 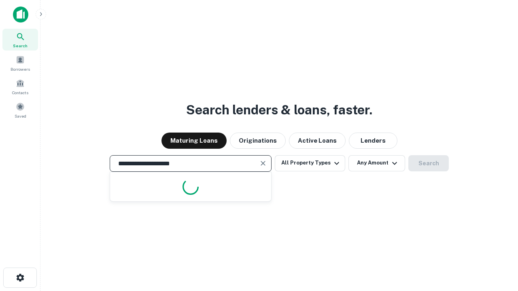 What do you see at coordinates (20, 46) in the screenshot?
I see `span: Search` at bounding box center [20, 46].